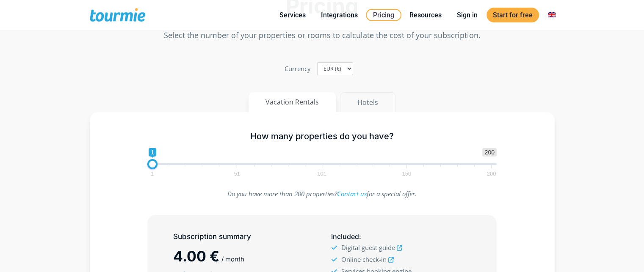  Describe the element at coordinates (352, 194) in the screenshot. I see `a: Contact us` at that location.